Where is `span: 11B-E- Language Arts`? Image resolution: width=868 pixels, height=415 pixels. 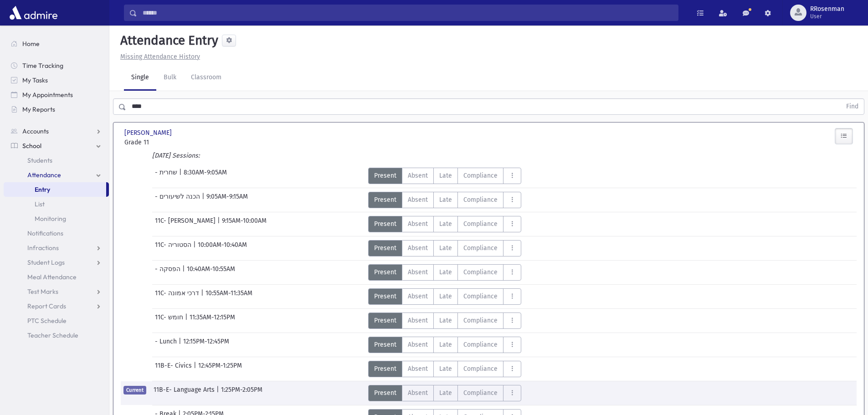
span: 11B-E- Language Arts is located at coordinates (185, 393).